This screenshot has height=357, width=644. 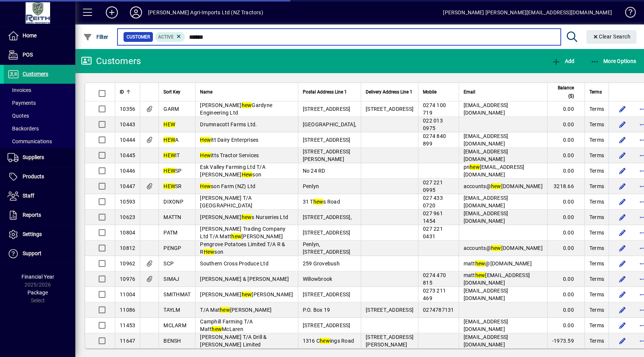 I want to click on em: Hew, so click(x=247, y=174).